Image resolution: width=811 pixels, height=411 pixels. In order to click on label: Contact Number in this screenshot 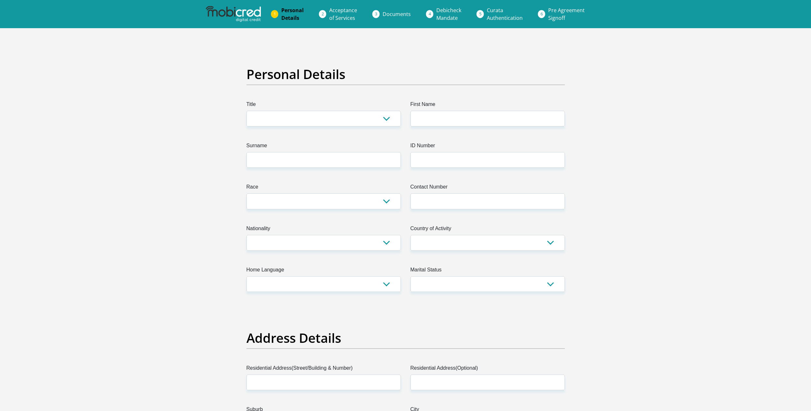, I will do `click(488, 188)`.